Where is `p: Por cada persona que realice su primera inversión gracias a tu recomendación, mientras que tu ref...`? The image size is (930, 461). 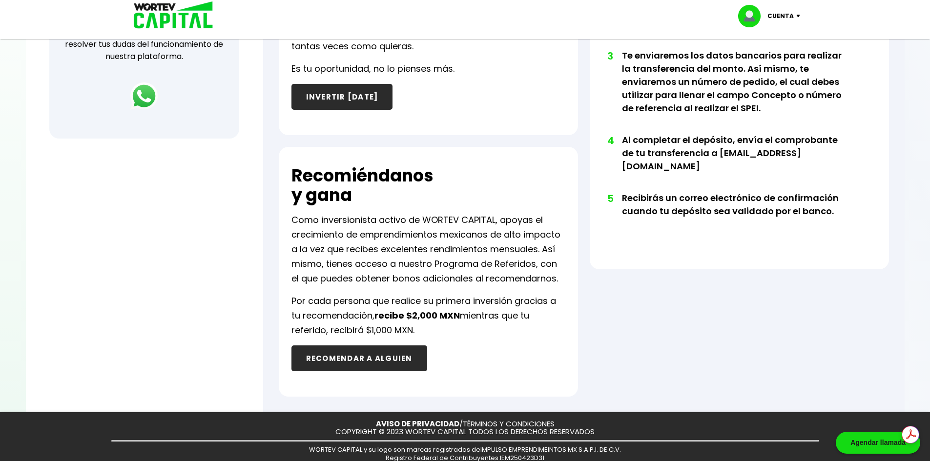 p: Por cada persona que realice su primera inversión gracias a tu recomendación, mientras que tu ref... is located at coordinates (428, 316).